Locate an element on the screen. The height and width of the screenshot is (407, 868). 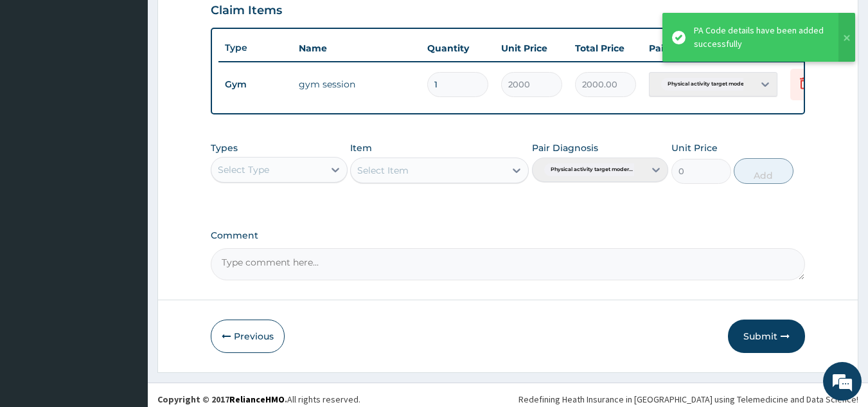
th: Name is located at coordinates (357, 49).